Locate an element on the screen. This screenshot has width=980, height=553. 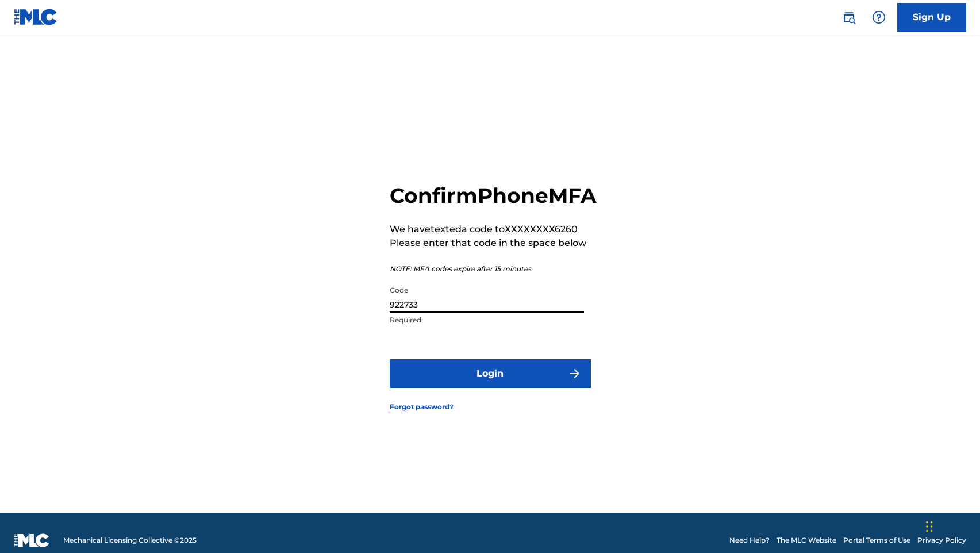
p: NOTE: MFA codes expire after 15 minutes is located at coordinates (493, 269).